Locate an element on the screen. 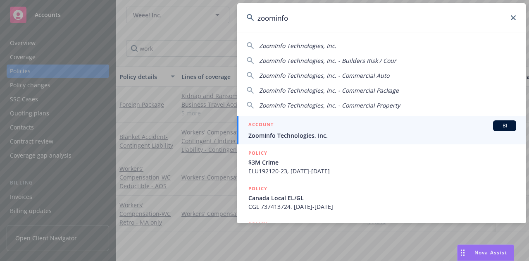  span: $3M Crime is located at coordinates (382, 162).